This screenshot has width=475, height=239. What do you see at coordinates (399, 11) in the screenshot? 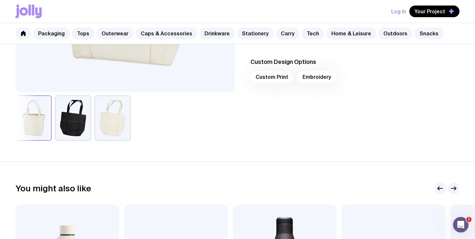
I see `button: Log In` at bounding box center [399, 11].